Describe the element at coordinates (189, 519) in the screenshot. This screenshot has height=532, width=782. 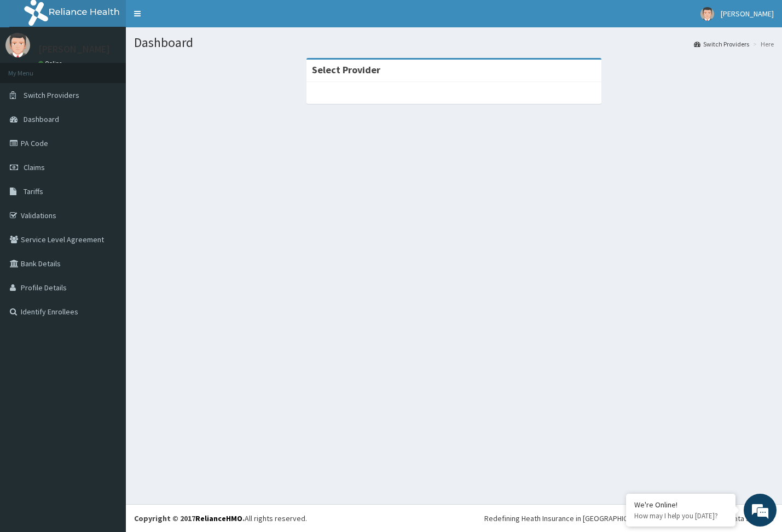
I see `strong: Copyright © 2017 .` at that location.